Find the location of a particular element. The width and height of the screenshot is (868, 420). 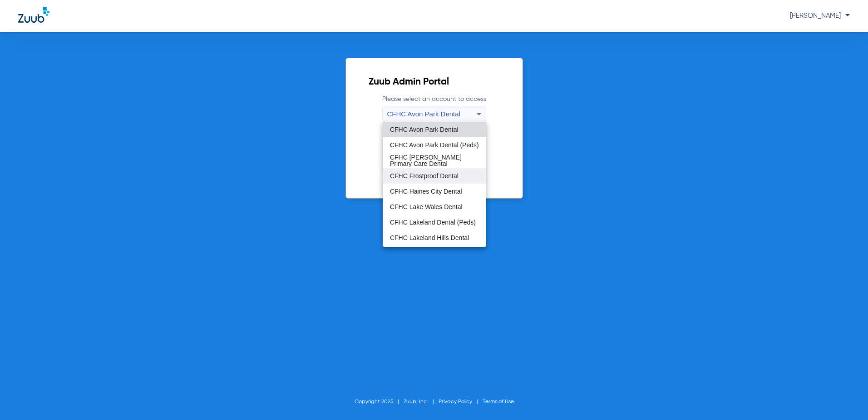

span: CFHC Frostproof Dental is located at coordinates (424, 176).